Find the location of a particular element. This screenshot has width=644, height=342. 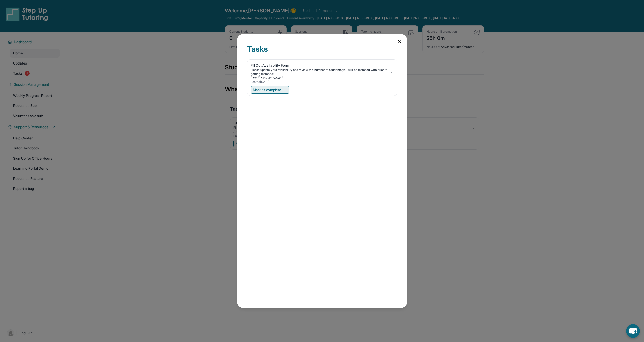

div: Tasks is located at coordinates (322, 52).